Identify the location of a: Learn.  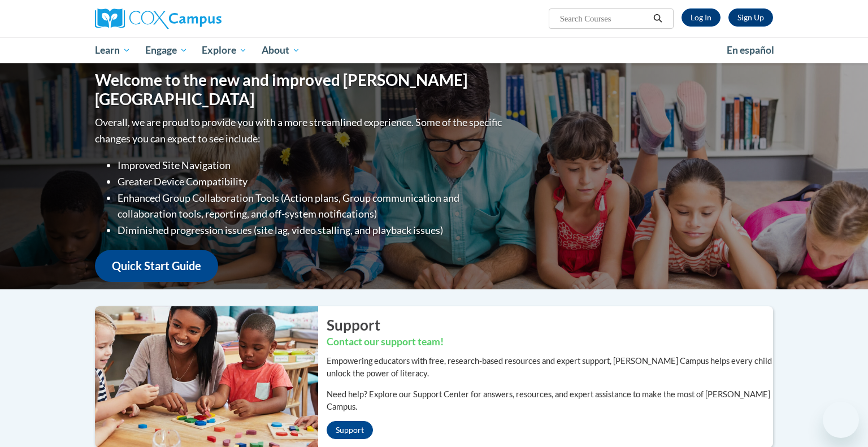
(113, 50).